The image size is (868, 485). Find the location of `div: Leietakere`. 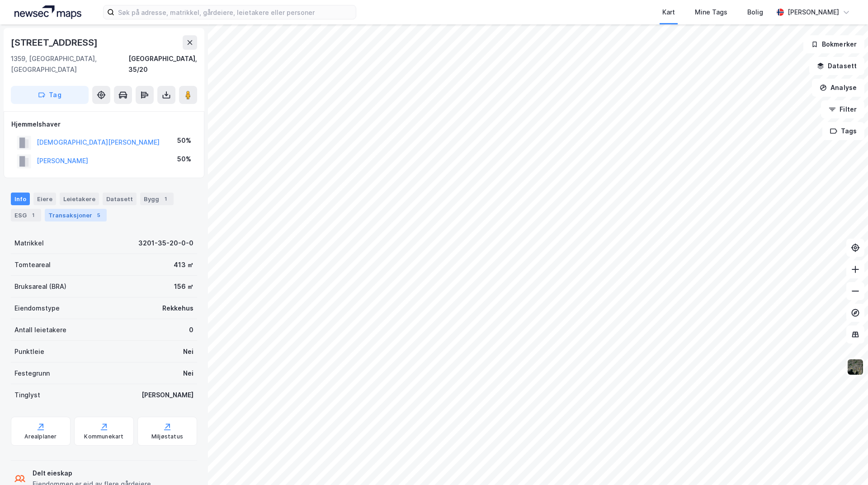

div: Leietakere is located at coordinates (79, 199).